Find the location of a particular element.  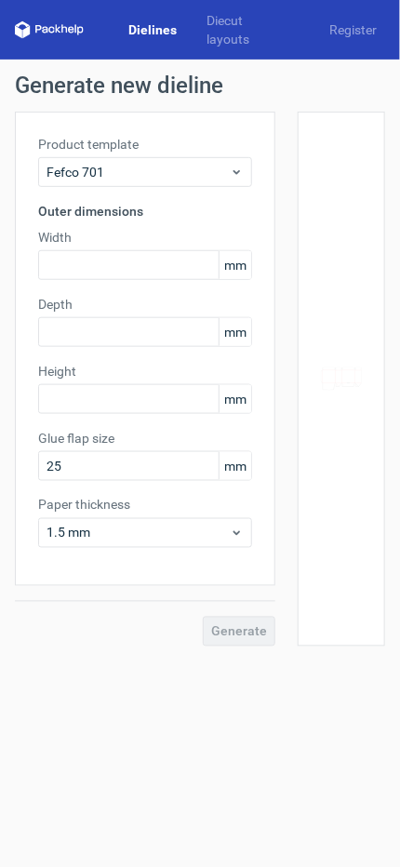

label: Product template is located at coordinates (145, 144).